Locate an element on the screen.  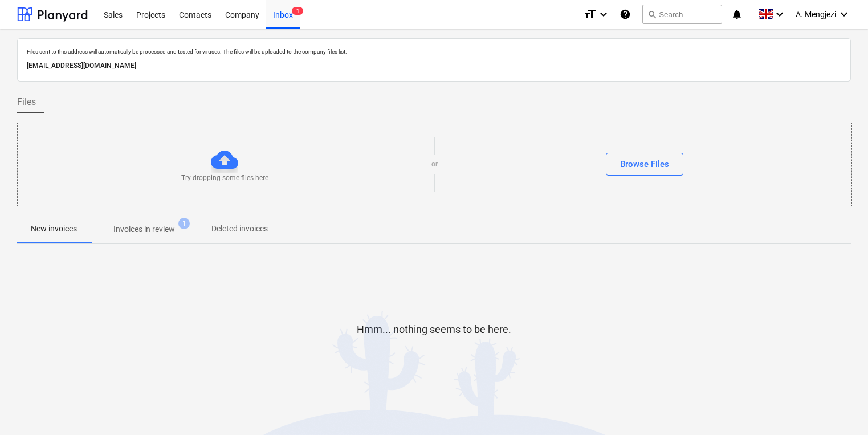
p: Hmm... nothing seems to be here. is located at coordinates (434, 330).